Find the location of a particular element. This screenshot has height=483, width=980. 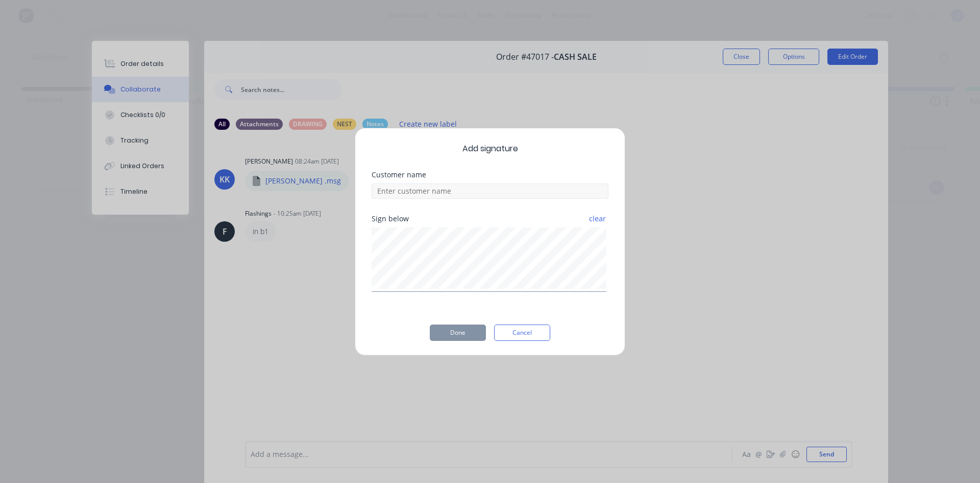

span: Add signature is located at coordinates (490, 149).